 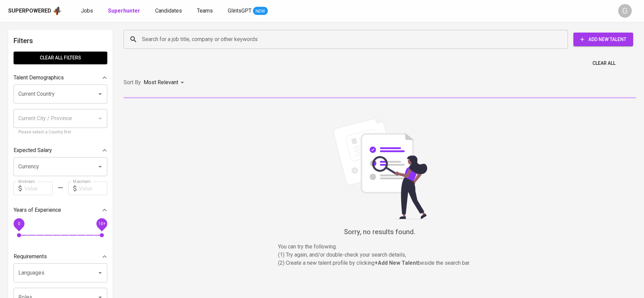 What do you see at coordinates (102, 224) in the screenshot?
I see `span: 10+` at bounding box center [102, 224].